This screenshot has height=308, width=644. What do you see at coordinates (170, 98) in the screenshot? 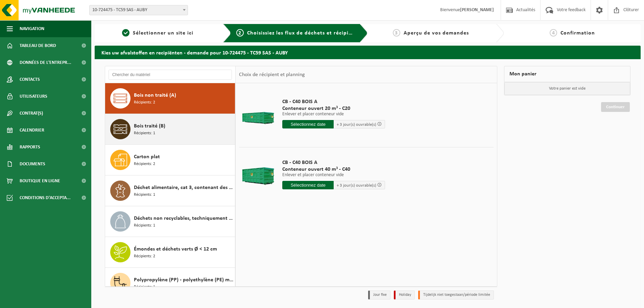
I see `button: Bois non traité (A) Récipients: 2` at bounding box center [170, 98].